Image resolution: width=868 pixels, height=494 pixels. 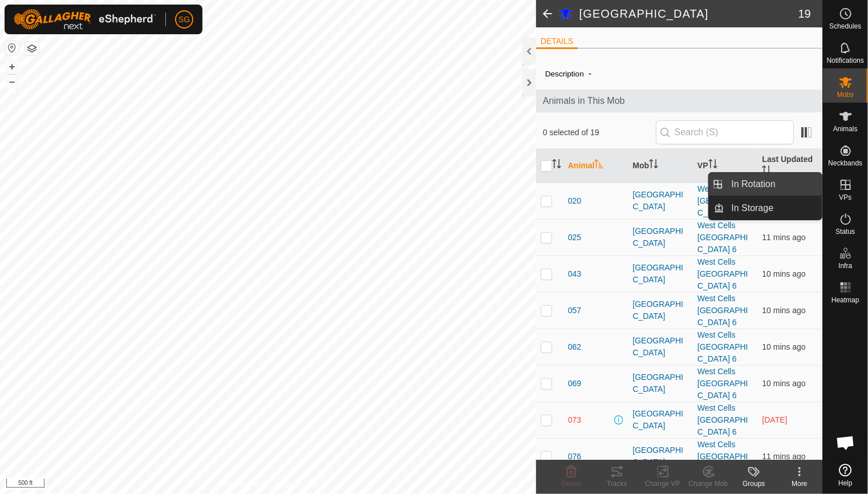 What do you see at coordinates (765, 208) in the screenshot?
I see `li: In Storage` at bounding box center [765, 208].